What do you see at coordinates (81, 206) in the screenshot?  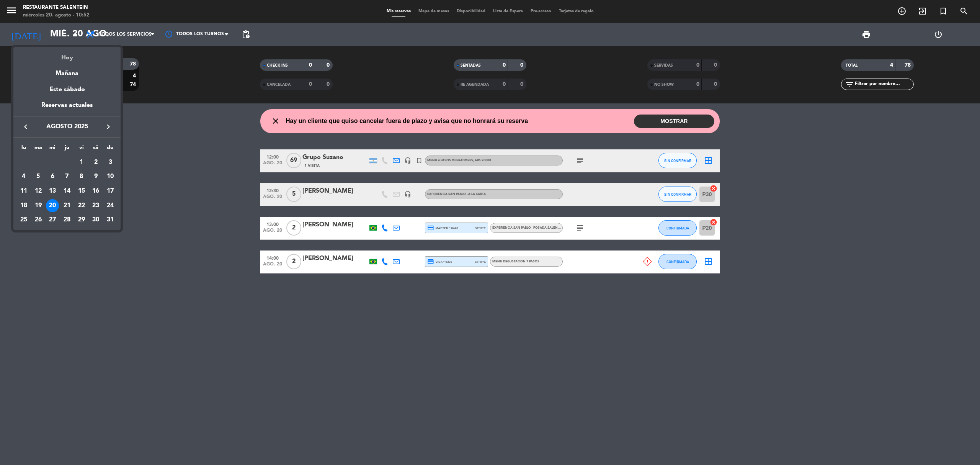 I see `div: 22` at bounding box center [81, 206].